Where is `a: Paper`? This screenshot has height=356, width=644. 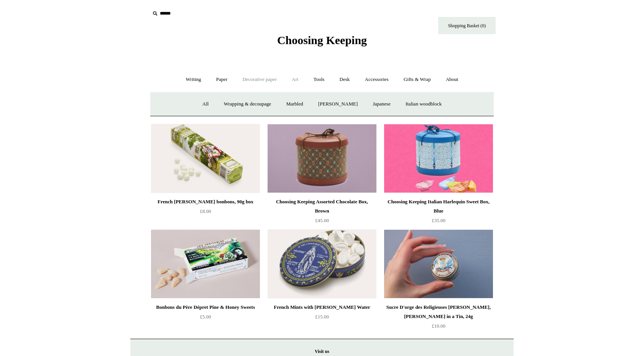 a: Paper is located at coordinates (222, 79).